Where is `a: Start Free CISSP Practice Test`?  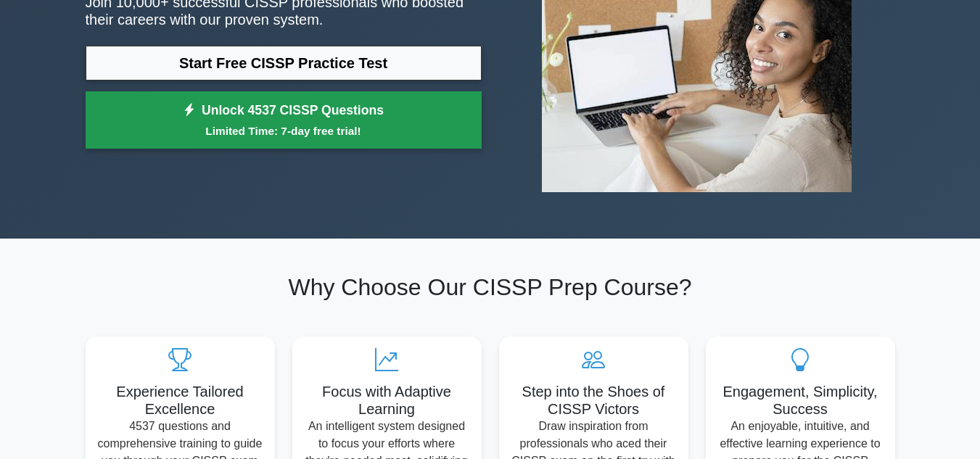
a: Start Free CISSP Practice Test is located at coordinates (283, 63).